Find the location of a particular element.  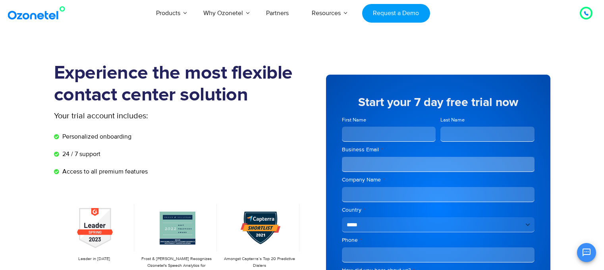

a: Request a Demo is located at coordinates (396, 13).